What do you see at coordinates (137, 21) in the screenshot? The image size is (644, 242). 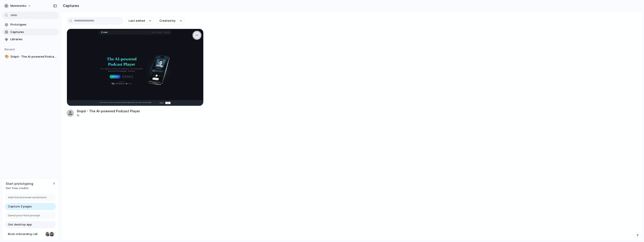 I see `span: Last edited` at bounding box center [137, 21].